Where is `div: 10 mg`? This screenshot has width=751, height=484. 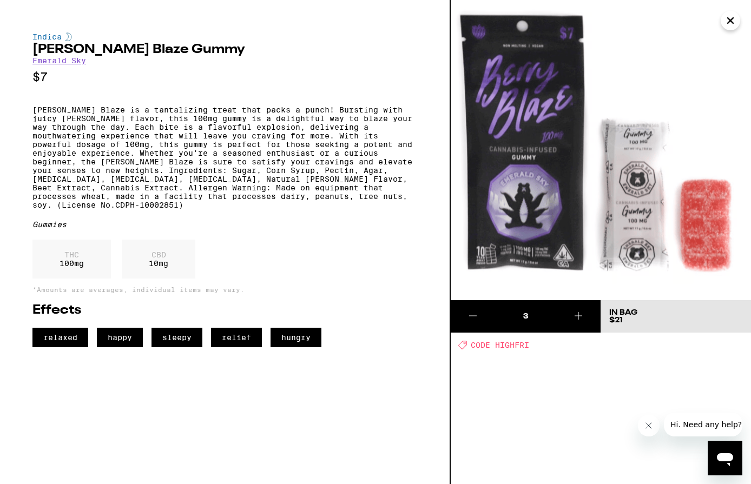
div: 10 mg is located at coordinates (159, 259).